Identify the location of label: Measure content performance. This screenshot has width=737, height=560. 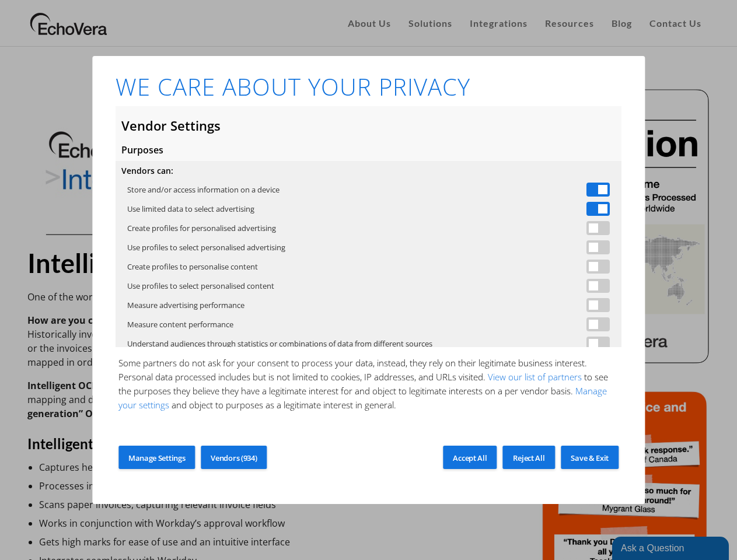
(180, 324).